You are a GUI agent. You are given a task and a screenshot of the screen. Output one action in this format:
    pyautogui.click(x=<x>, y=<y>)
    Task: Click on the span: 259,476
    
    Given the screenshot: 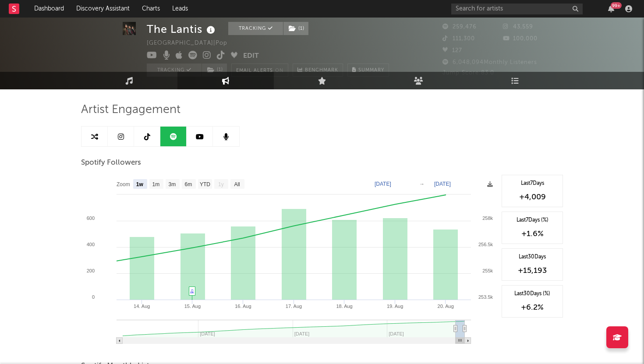 What is the action you would take?
    pyautogui.click(x=460, y=27)
    